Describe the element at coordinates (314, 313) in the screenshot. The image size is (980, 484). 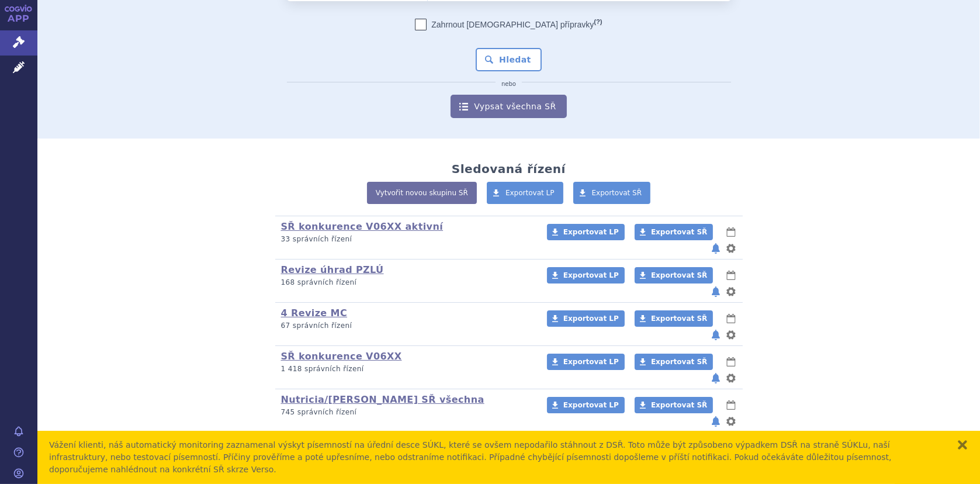
I see `a: 4 Revize MC` at that location.